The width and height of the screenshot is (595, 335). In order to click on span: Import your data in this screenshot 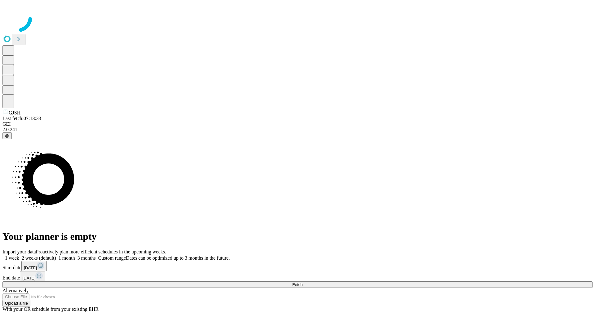, I will do `click(19, 251)`.